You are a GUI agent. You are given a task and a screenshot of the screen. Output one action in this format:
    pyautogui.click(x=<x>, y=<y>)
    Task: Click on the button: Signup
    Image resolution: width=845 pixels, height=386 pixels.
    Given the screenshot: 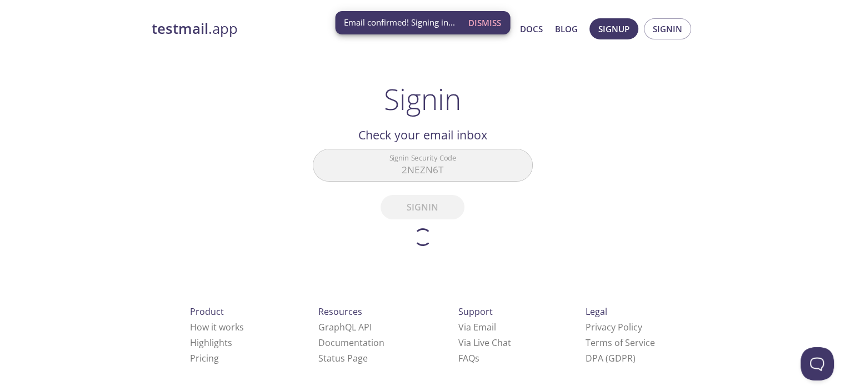 What is the action you would take?
    pyautogui.click(x=614, y=29)
    